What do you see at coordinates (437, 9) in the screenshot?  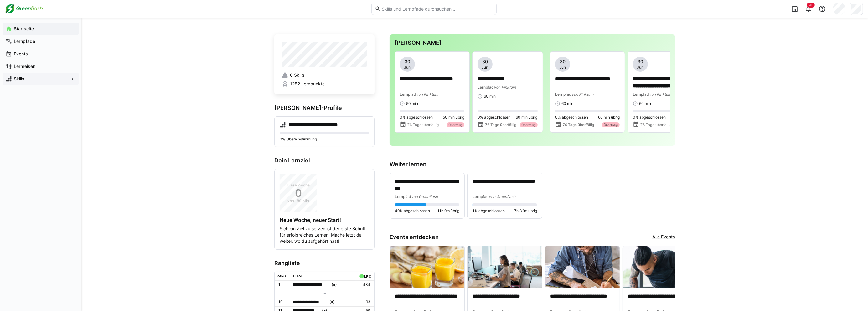 I see `input: Skills und Lernpfade durchsuchen…` at bounding box center [437, 9].